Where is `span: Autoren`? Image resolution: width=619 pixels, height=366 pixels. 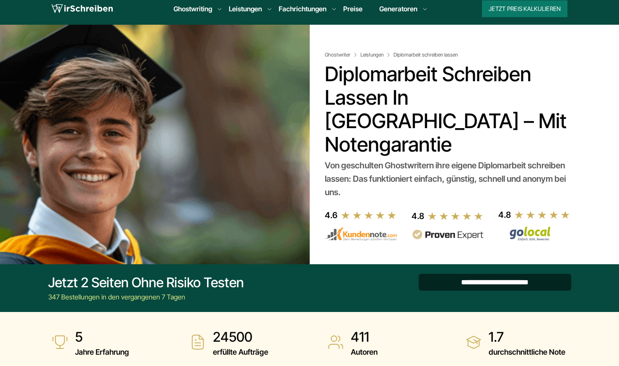 span: Autoren is located at coordinates (364, 352).